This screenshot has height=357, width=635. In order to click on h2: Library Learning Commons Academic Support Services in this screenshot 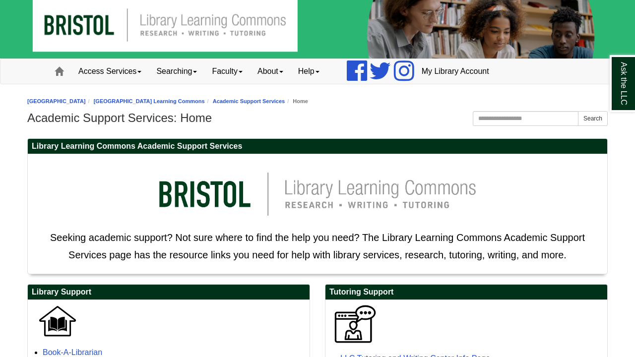, I will do `click(317, 146)`.